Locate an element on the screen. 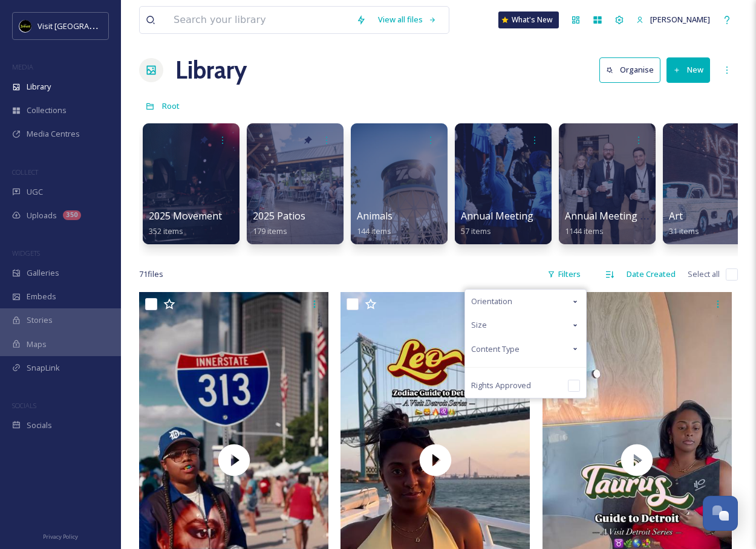 The image size is (756, 549). span: WIDGETS is located at coordinates (26, 253).